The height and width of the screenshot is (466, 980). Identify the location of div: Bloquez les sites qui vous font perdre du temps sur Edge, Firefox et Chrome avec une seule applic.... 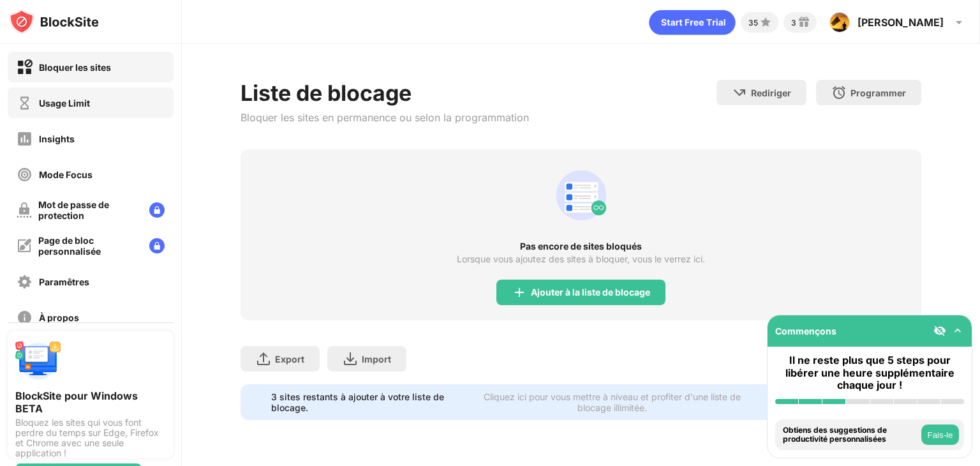
(90, 438).